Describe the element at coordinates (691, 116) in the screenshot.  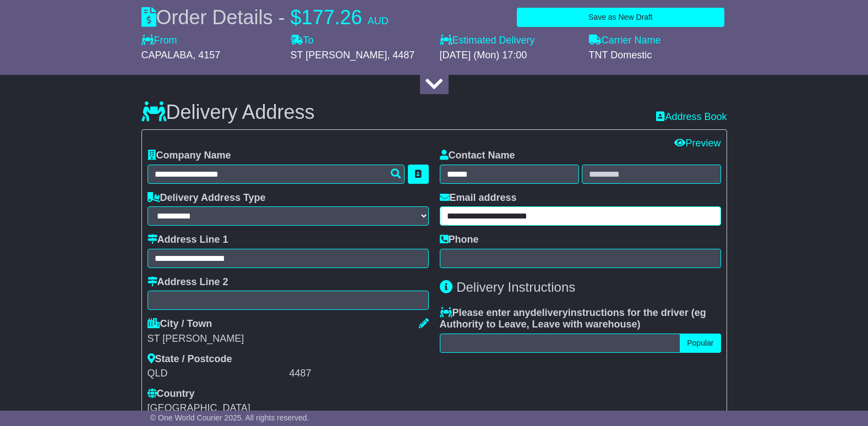
I see `a: Address Book` at that location.